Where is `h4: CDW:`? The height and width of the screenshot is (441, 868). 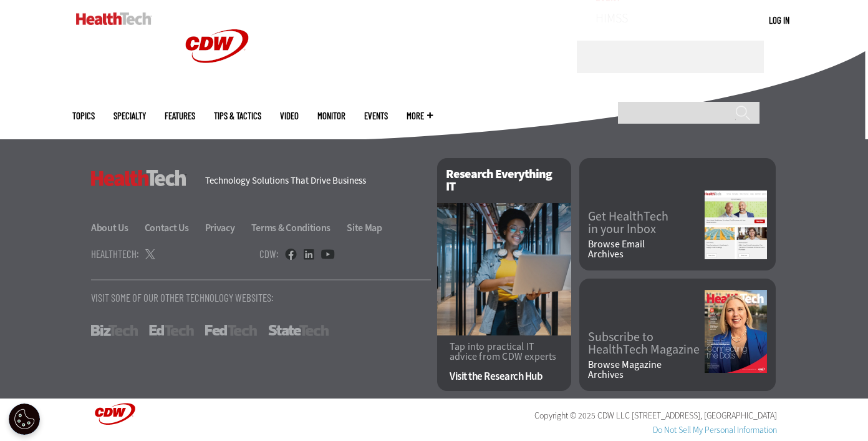
h4: CDW: is located at coordinates (269, 254).